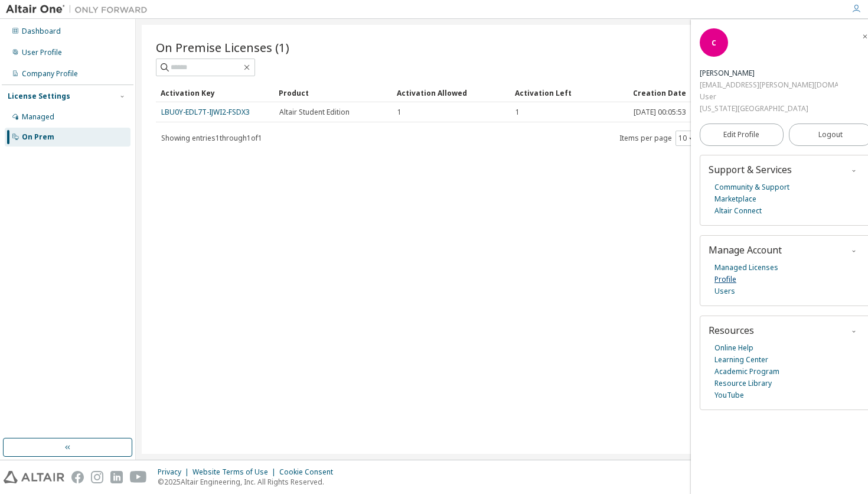 The height and width of the screenshot is (494, 868). Describe the element at coordinates (658, 138) in the screenshot. I see `span: Items per page` at that location.